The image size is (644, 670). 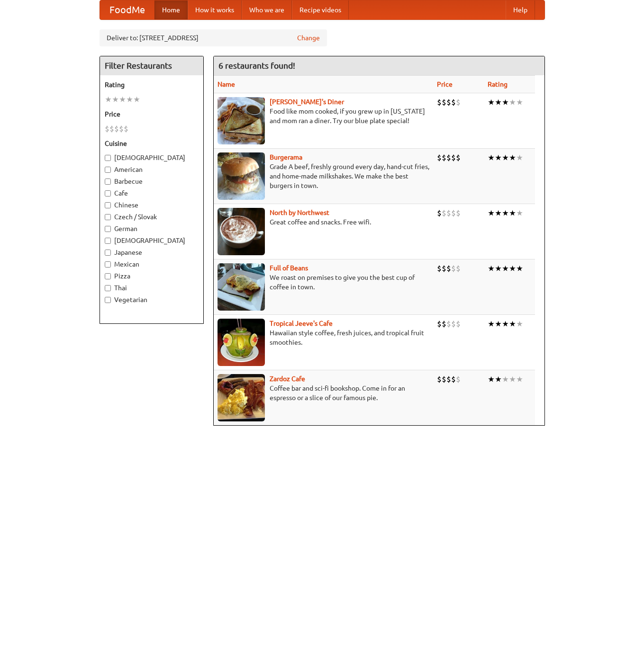 I want to click on a: North by Northwest, so click(x=299, y=212).